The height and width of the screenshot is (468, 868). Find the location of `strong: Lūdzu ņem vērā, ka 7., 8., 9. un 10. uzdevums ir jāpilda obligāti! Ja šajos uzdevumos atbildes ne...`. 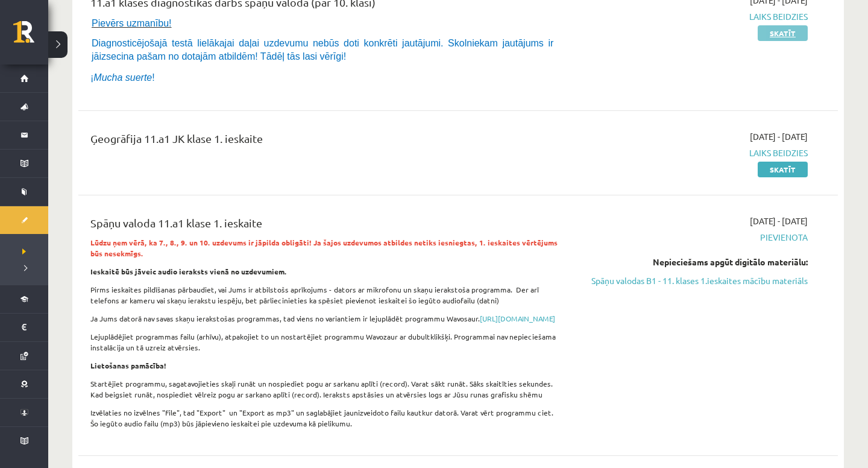

strong: Lūdzu ņem vērā, ka 7., 8., 9. un 10. uzdevums ir jāpilda obligāti! Ja šajos uzdevumos atbildes ne... is located at coordinates (323, 248).